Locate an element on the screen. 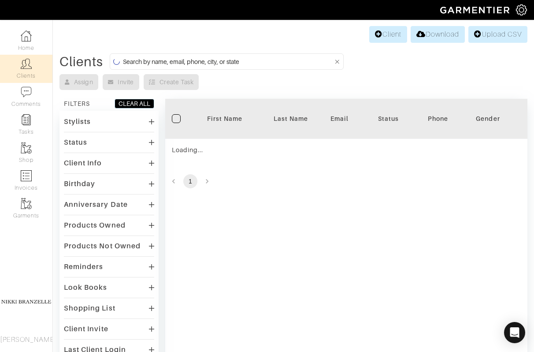 The width and height of the screenshot is (534, 352). div: Open Intercom Messenger is located at coordinates (515, 332).